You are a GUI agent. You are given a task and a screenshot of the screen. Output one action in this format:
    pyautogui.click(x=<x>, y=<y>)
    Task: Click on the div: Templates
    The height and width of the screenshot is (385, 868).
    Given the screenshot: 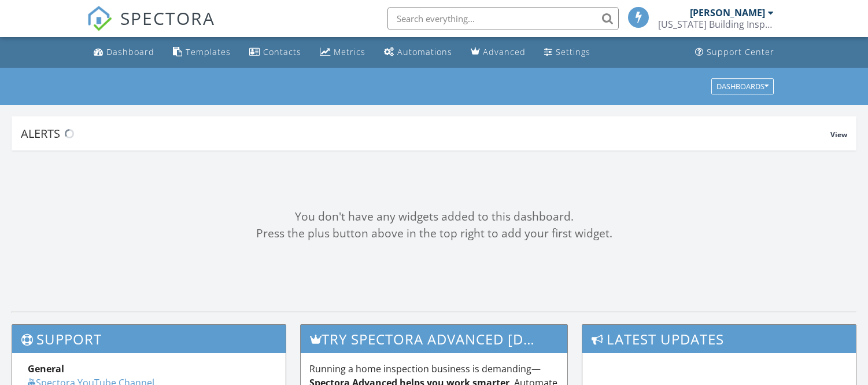 What is the action you would take?
    pyautogui.click(x=209, y=52)
    